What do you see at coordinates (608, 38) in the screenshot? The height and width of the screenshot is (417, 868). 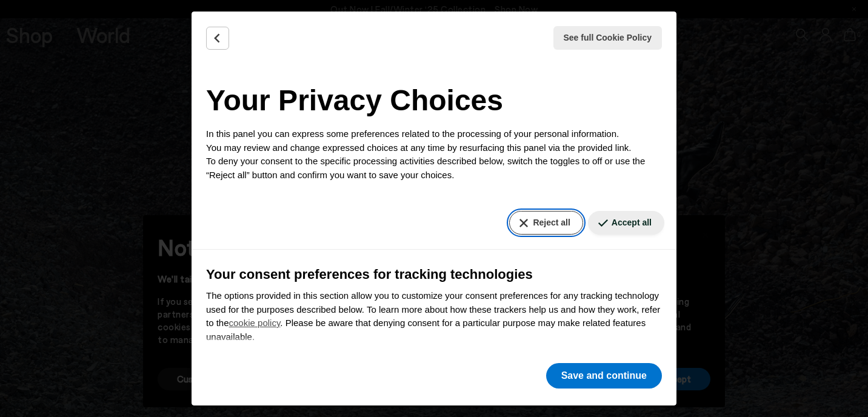 I see `span: See full Cookie Policy` at bounding box center [608, 38].